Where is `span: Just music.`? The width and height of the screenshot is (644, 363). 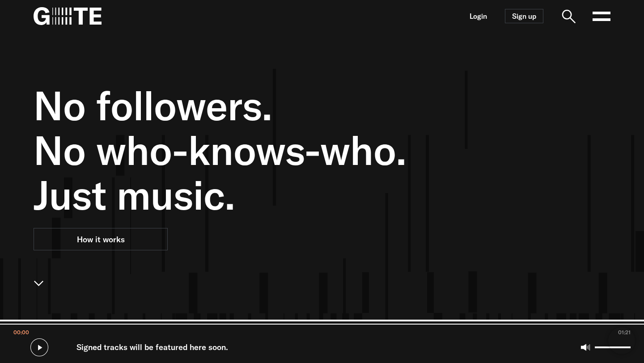
span: Just music. is located at coordinates (273, 195).